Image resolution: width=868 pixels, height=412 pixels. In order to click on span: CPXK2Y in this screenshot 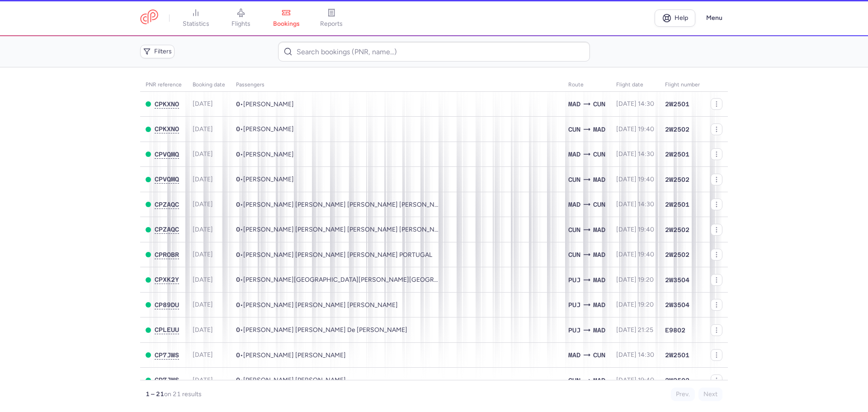, I will do `click(167, 279)`.